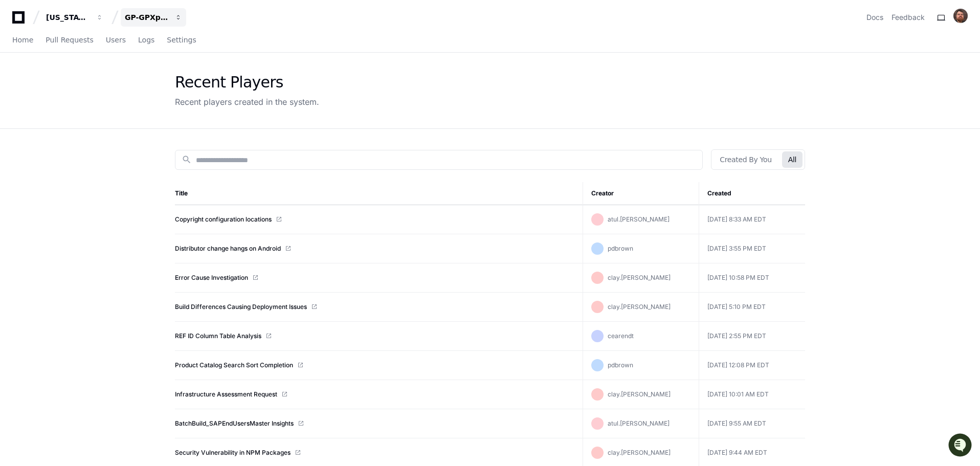 The height and width of the screenshot is (466, 980). What do you see at coordinates (23, 40) in the screenshot?
I see `span: Home` at bounding box center [23, 40].